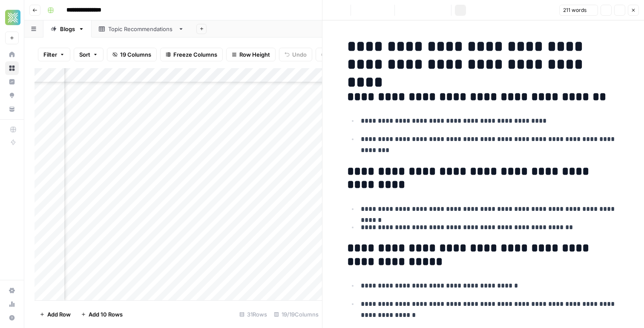  What do you see at coordinates (12, 109) in the screenshot?
I see `a: Your Data` at bounding box center [12, 109].